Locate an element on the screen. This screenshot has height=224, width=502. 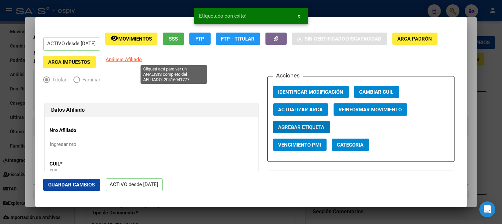
button: ARCA Impuestos is located at coordinates (69, 62).